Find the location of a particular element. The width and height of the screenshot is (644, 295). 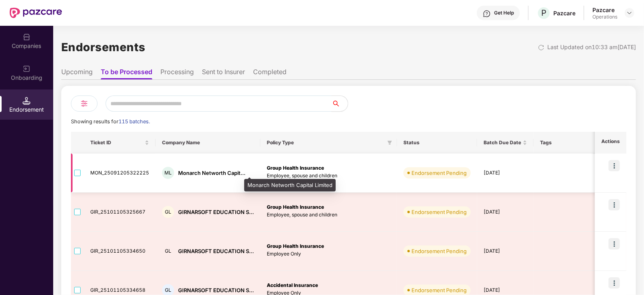

div: Monarch Networth Capital Limited is located at coordinates (290, 186).